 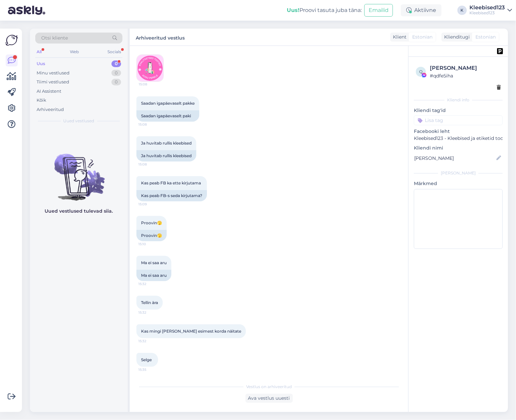 What do you see at coordinates (324, 10) in the screenshot?
I see `div: Proovi tasuta juba täna:` at bounding box center [324, 10].